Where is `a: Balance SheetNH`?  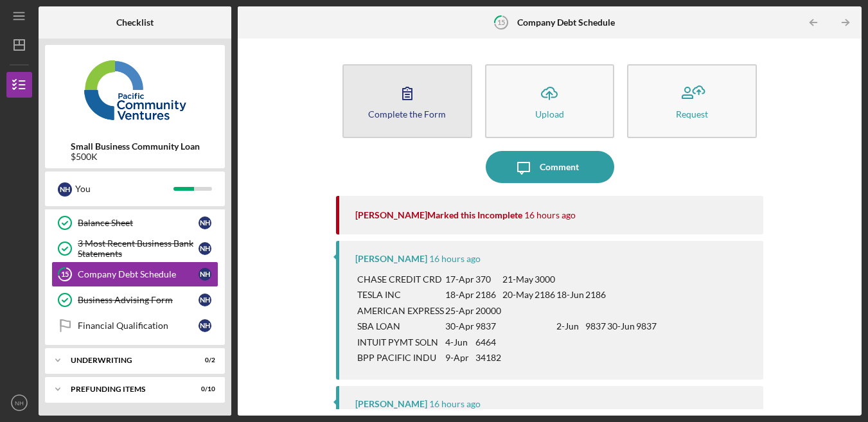
a: Balance SheetNH is located at coordinates (135, 223).